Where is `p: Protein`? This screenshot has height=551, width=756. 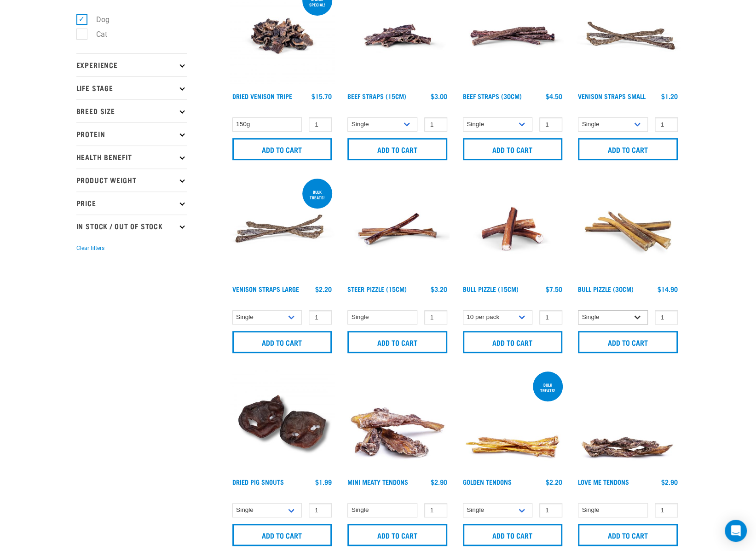
p: Protein is located at coordinates (131, 134).